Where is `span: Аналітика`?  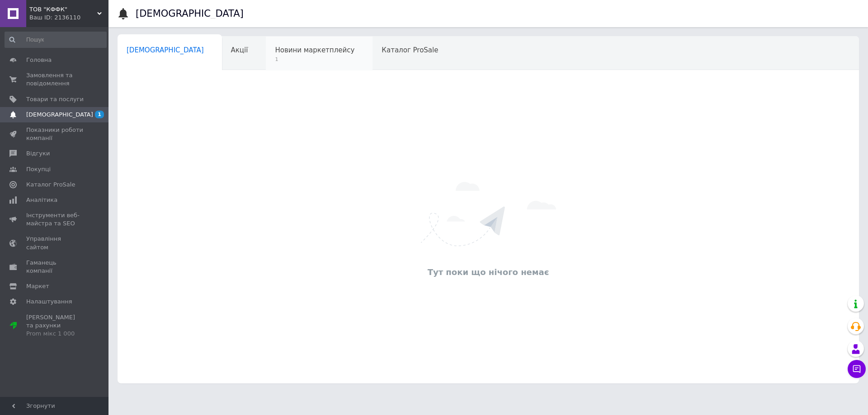
span: Аналітика is located at coordinates (41, 200).